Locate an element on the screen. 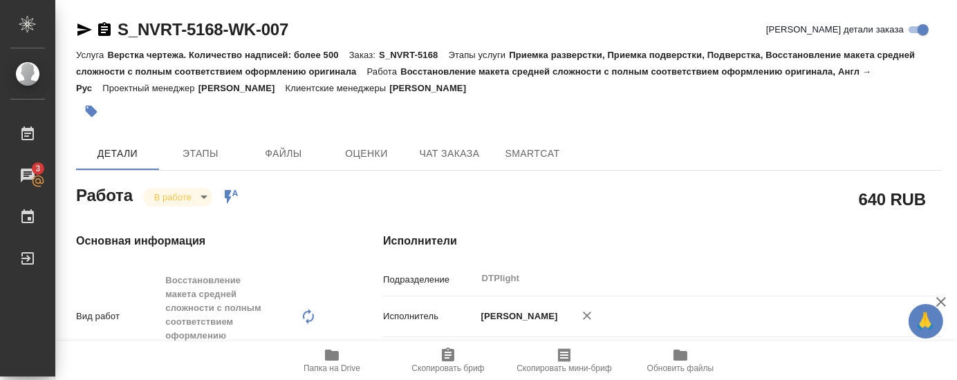 This screenshot has height=380, width=957. p: Вид работ is located at coordinates (118, 317).